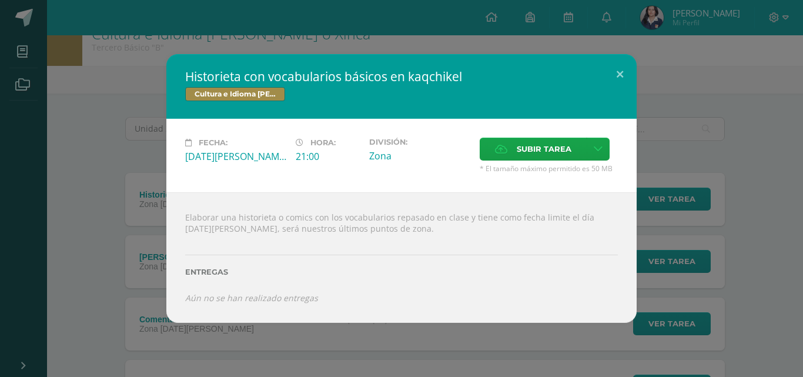 The height and width of the screenshot is (377, 803). Describe the element at coordinates (401, 76) in the screenshot. I see `h2: Historieta con vocabularios básicos en kaqchikel` at that location.